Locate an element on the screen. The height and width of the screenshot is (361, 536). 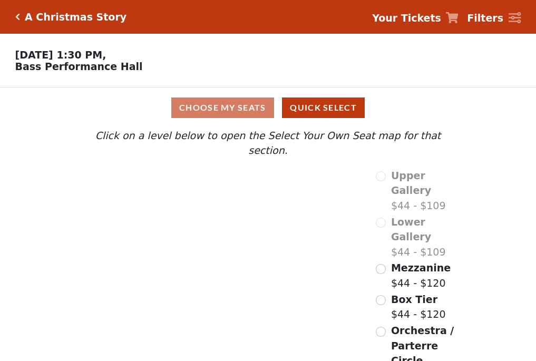
span: Upper Gallery is located at coordinates (411, 183).